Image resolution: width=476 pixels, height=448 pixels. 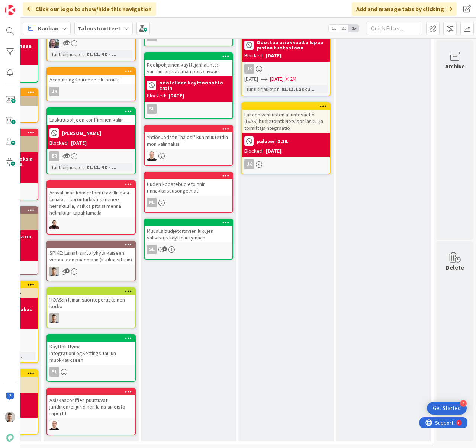 I want to click on div: Get Started, so click(x=446, y=408).